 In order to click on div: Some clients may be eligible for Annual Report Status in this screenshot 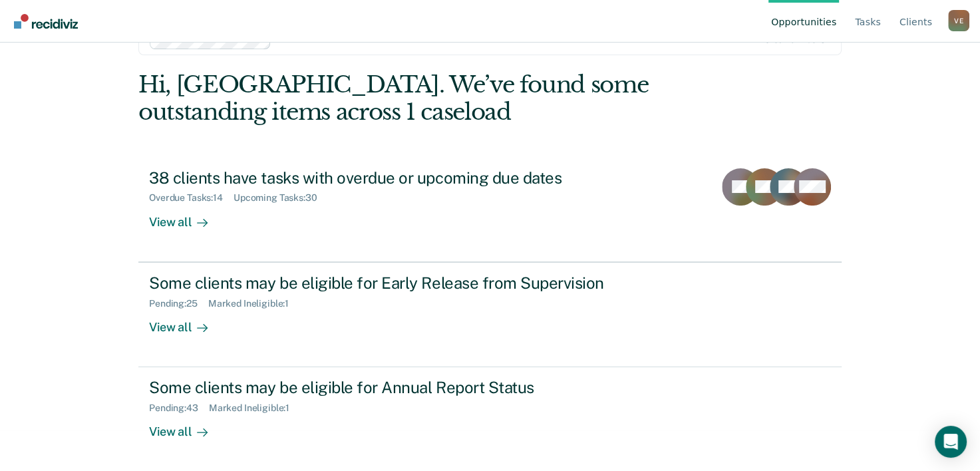, I will do `click(382, 387)`.